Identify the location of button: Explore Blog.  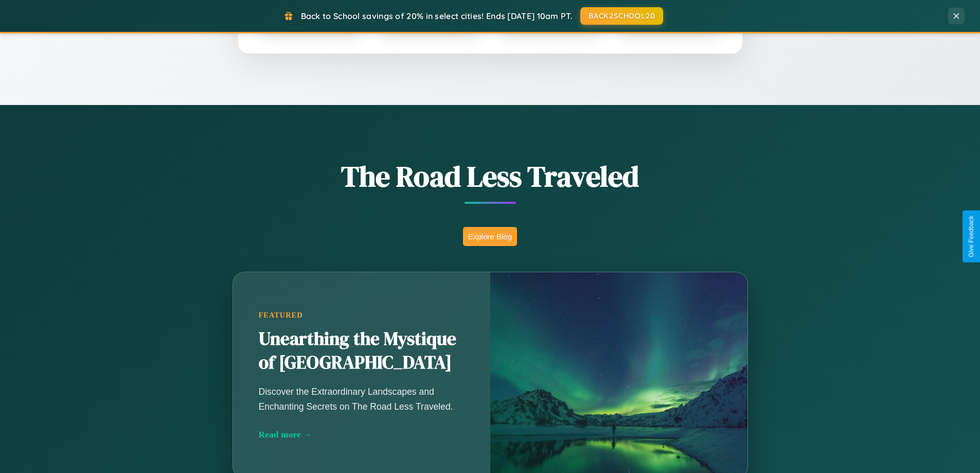
(490, 236).